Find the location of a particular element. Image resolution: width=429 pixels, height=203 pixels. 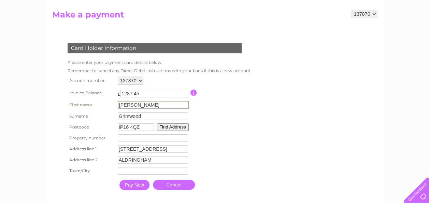

th: Account number is located at coordinates (91, 81).